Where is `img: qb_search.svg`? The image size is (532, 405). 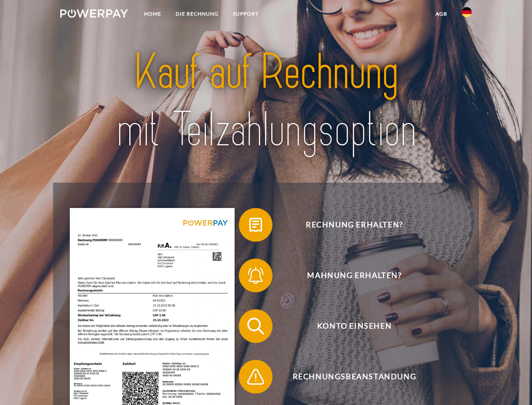
img: qb_search.svg is located at coordinates (256, 326).